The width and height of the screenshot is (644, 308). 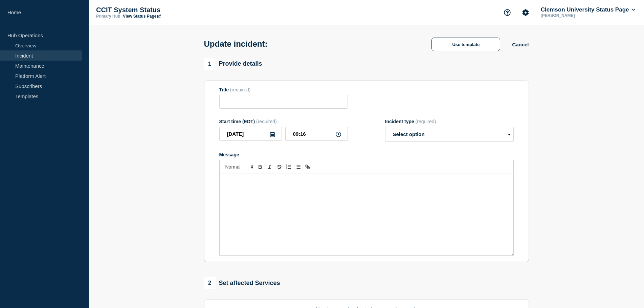 I want to click on input: YYYY-MM-DD, so click(x=250, y=133).